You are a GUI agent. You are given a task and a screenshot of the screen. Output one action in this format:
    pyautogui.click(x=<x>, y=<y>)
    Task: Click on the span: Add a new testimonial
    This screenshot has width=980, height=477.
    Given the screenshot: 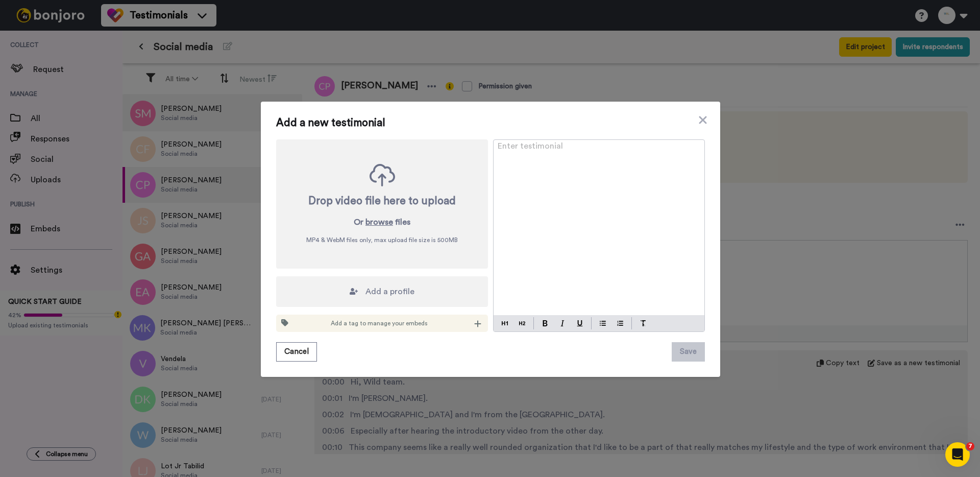 What is the action you would take?
    pyautogui.click(x=490, y=123)
    